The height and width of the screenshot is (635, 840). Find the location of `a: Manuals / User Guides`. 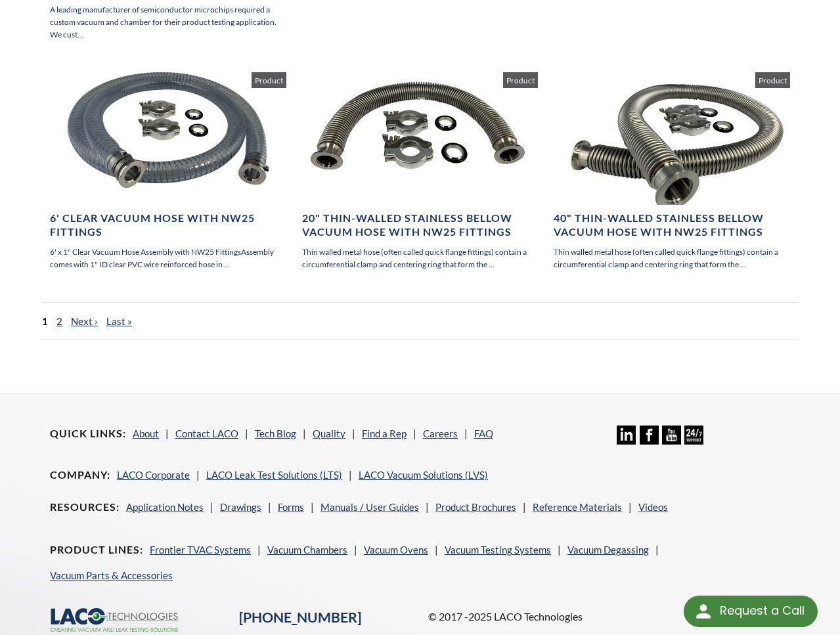

a: Manuals / User Guides is located at coordinates (370, 507).